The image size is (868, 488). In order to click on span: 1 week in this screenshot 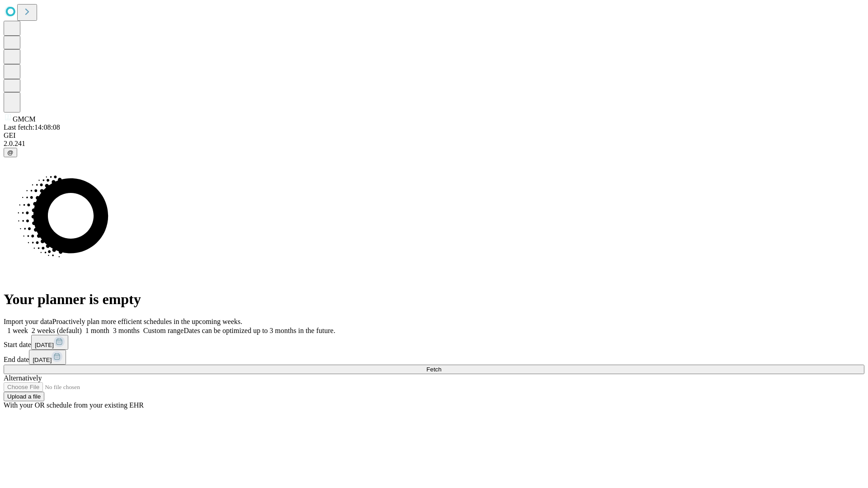, I will do `click(18, 331)`.